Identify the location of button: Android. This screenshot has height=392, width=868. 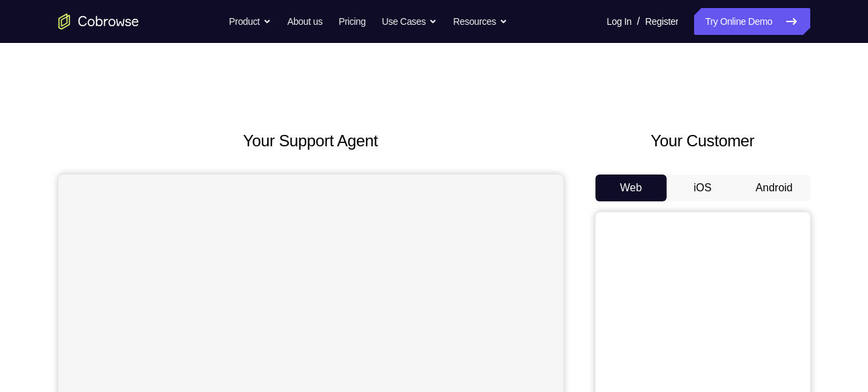
(774, 188).